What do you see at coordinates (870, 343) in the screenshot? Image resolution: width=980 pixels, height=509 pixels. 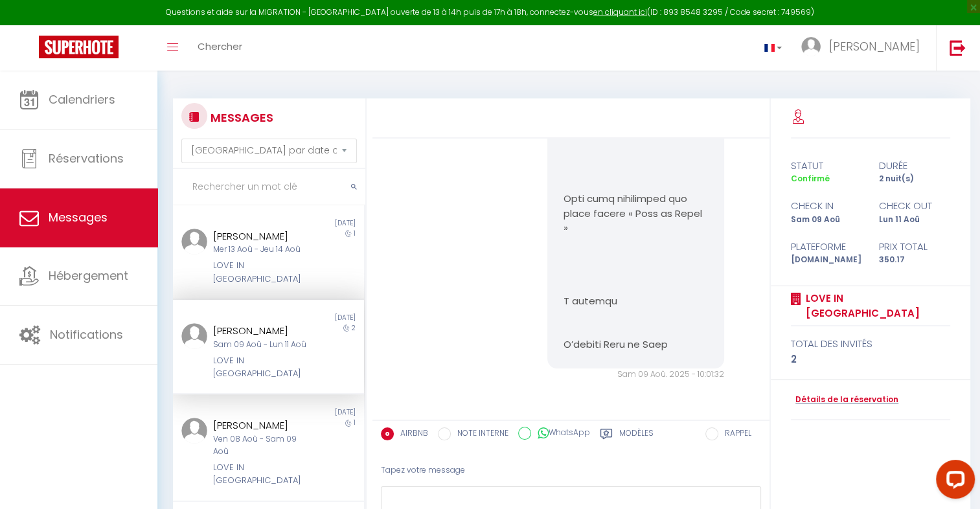 I see `div: total des invités` at bounding box center [870, 343].